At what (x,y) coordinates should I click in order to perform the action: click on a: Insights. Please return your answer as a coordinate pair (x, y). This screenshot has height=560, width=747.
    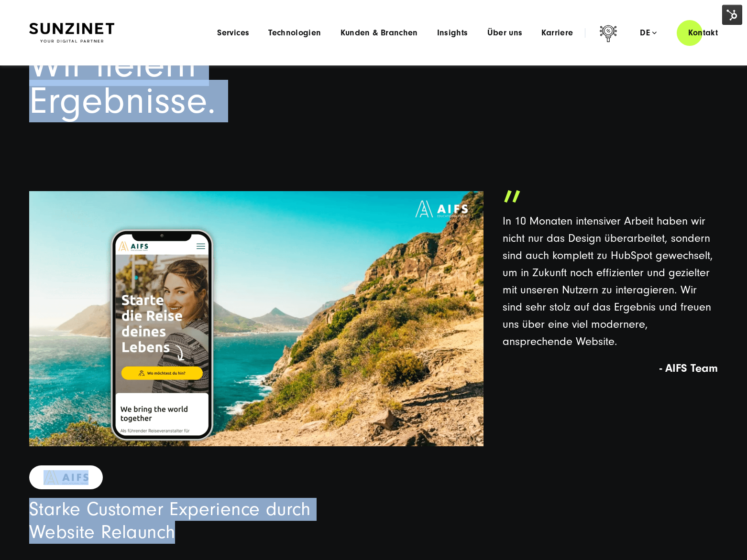
    Looking at the image, I should click on (452, 33).